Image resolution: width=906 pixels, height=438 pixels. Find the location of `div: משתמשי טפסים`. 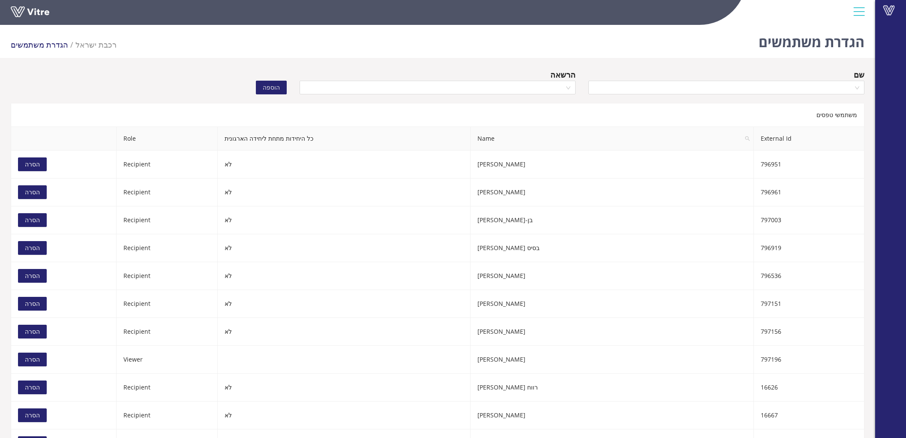

div: משתמשי טפסים is located at coordinates (438, 114).